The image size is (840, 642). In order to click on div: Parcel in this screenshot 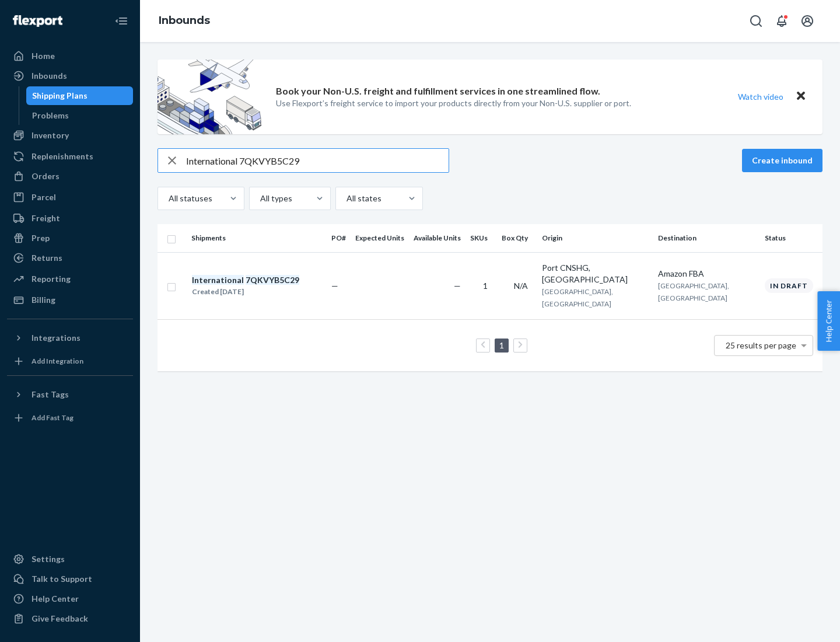, I will do `click(43, 197)`.